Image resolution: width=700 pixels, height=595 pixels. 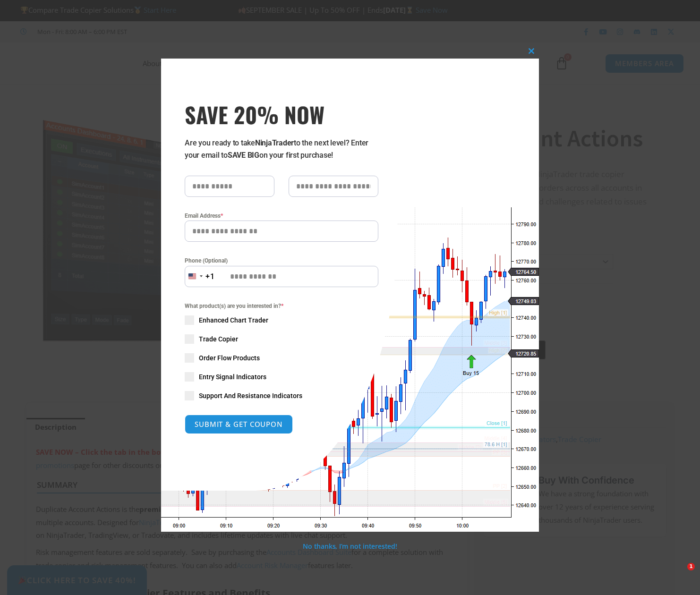 What do you see at coordinates (229, 358) in the screenshot?
I see `span: Order Flow Products` at bounding box center [229, 358].